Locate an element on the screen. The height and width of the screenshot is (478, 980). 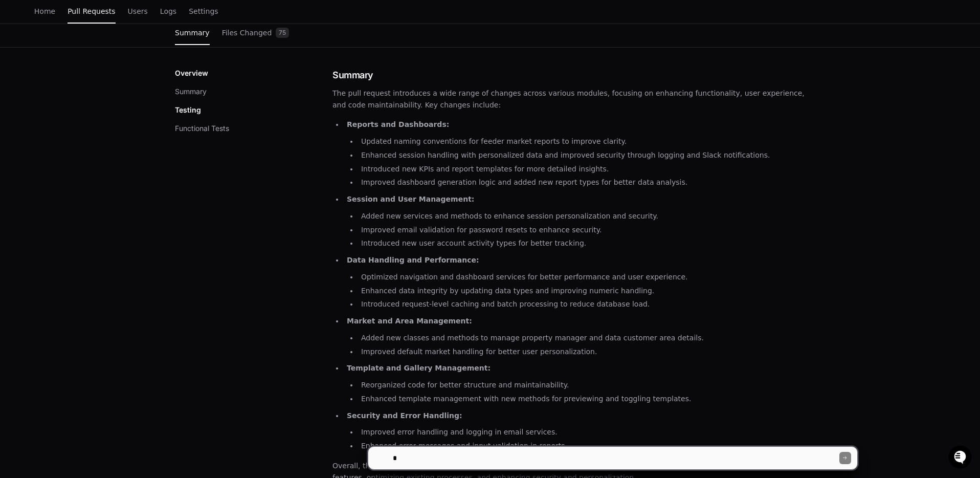
span: Home is located at coordinates (45, 11).